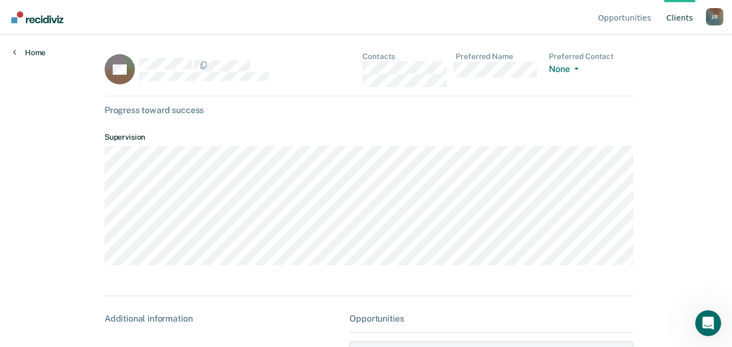  I want to click on dt: Preferred Contact, so click(591, 56).